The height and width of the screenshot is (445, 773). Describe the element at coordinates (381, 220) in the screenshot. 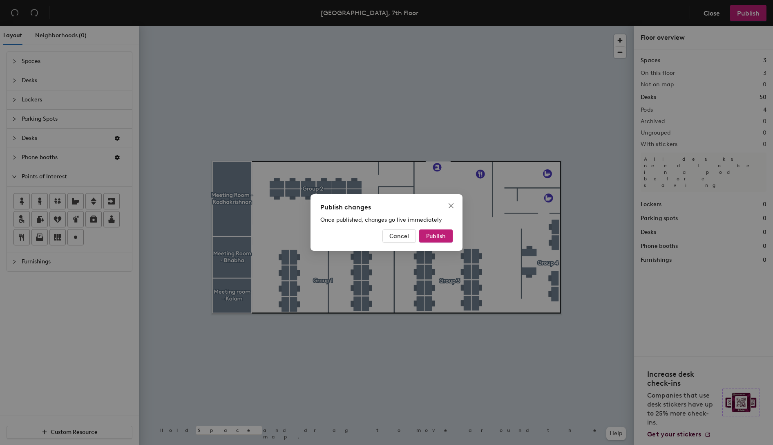

I see `span: Once published, changes go live immediately` at that location.